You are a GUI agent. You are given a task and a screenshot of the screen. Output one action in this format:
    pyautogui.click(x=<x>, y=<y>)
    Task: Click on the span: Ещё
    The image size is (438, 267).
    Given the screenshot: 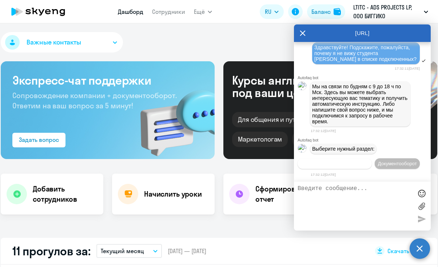 What is the action you would take?
    pyautogui.click(x=200, y=12)
    